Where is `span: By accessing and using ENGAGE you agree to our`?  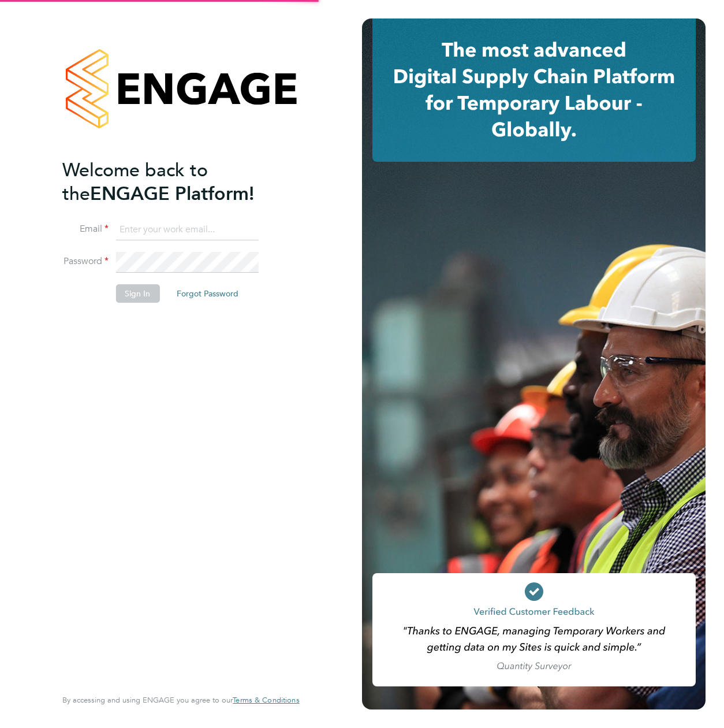 span: By accessing and using ENGAGE you agree to our is located at coordinates (181, 699).